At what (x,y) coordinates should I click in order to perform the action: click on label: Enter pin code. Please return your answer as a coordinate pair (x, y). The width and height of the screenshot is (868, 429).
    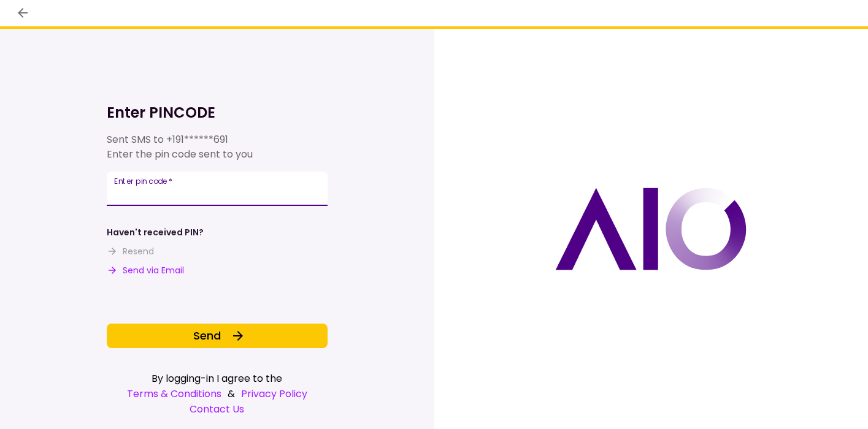
    Looking at the image, I should click on (143, 181).